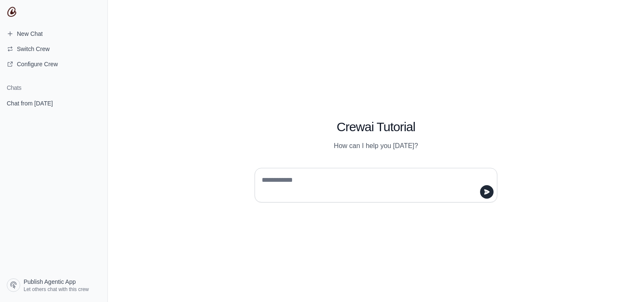  I want to click on span: Publish Agentic App, so click(50, 282).